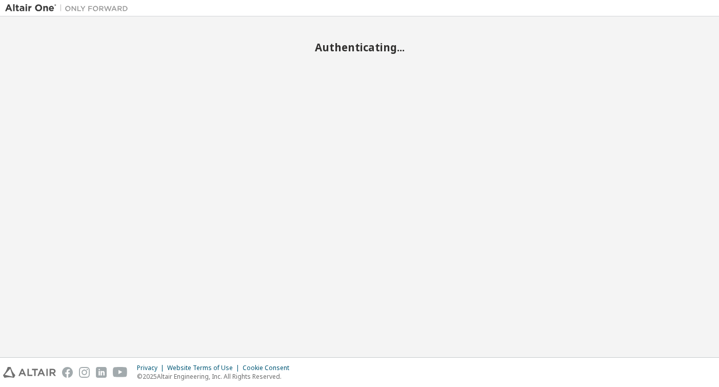 This screenshot has height=387, width=719. I want to click on img: youtube.svg, so click(120, 372).